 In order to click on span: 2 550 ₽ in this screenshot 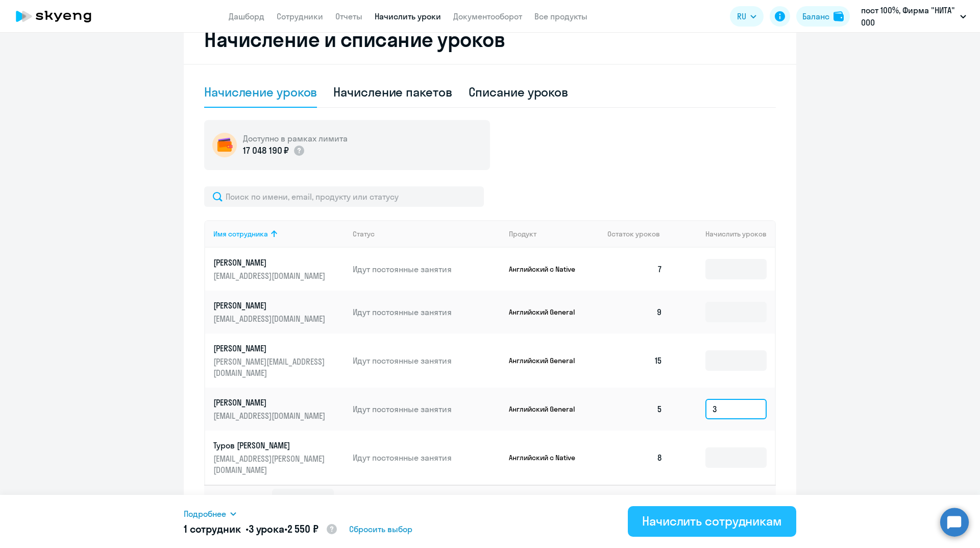, I will do `click(302, 528)`.